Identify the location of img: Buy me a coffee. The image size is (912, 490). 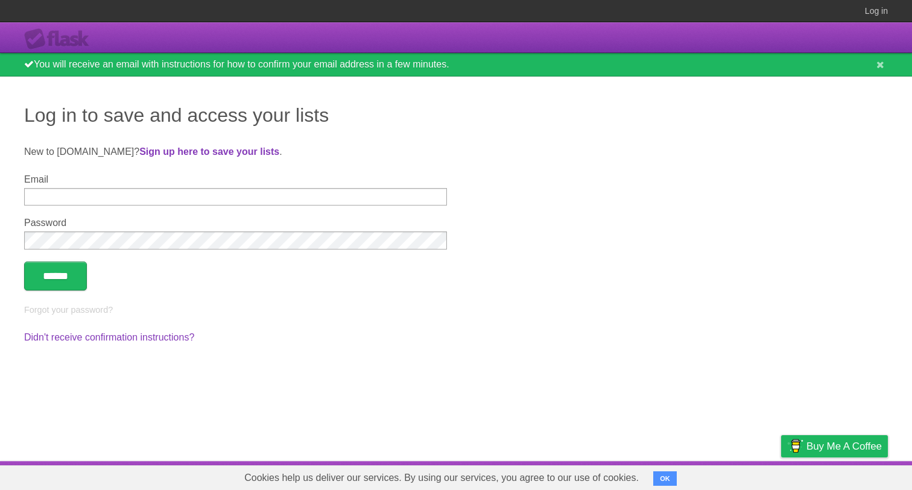
(795, 446).